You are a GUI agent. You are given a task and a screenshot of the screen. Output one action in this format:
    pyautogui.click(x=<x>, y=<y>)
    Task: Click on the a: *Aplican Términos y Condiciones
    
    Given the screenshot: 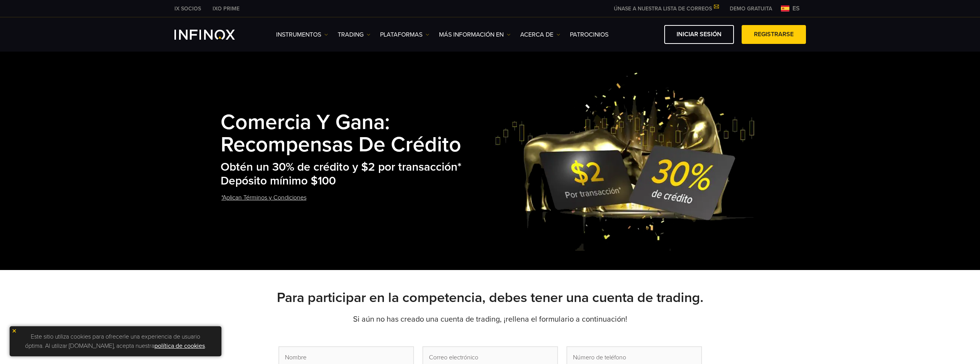 What is the action you would take?
    pyautogui.click(x=264, y=197)
    